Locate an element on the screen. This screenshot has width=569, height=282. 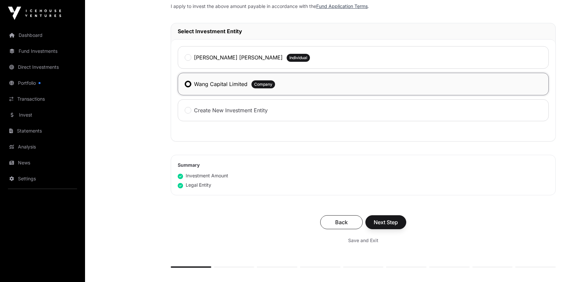
button: Save and Exit is located at coordinates (363, 240).